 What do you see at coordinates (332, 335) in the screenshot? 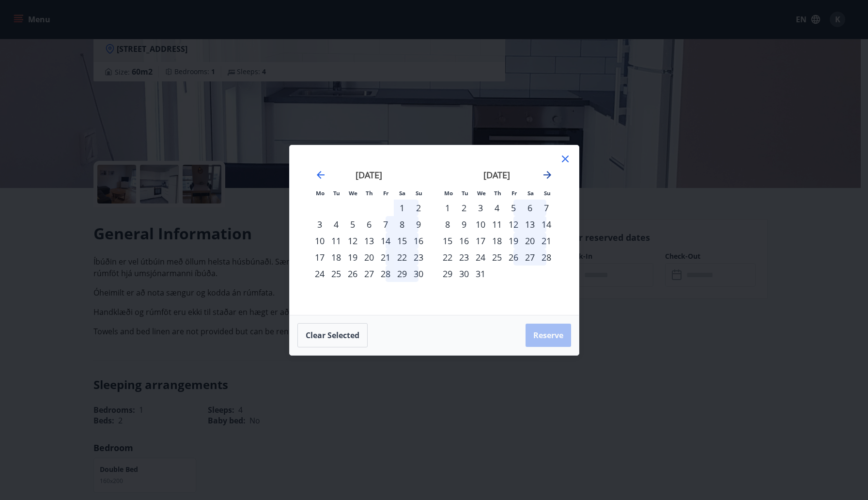
I see `button: Clear selected` at bounding box center [332, 335].